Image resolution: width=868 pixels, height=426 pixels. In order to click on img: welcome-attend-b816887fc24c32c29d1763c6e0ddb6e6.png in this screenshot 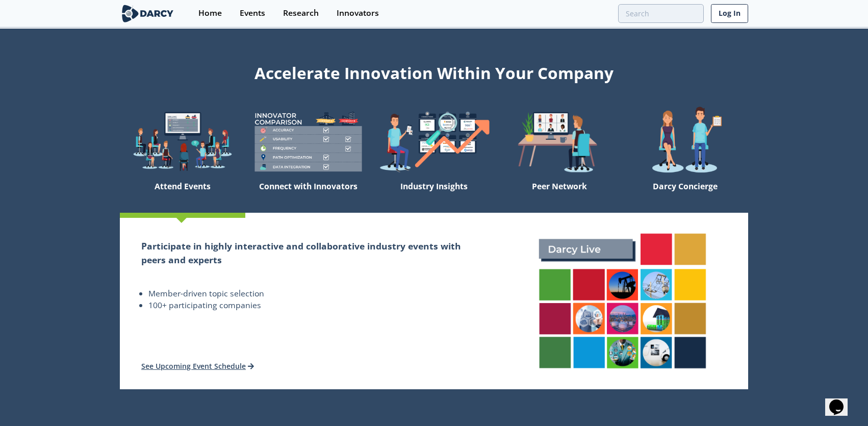, I will do `click(560, 141)`.